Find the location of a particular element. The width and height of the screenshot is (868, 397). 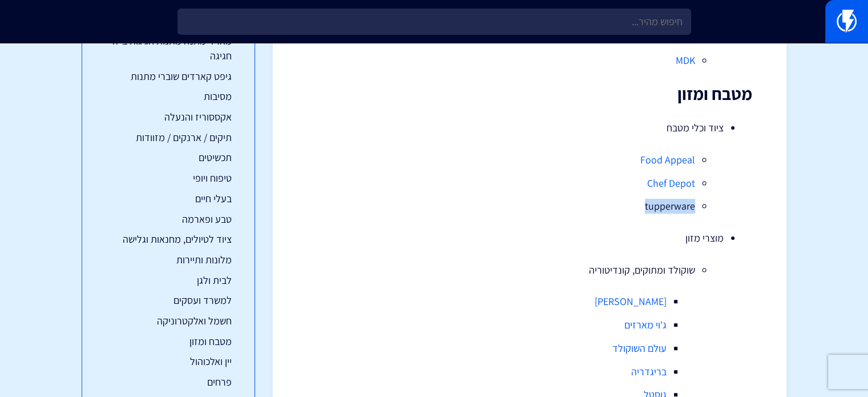

a: MDK is located at coordinates (685, 60).